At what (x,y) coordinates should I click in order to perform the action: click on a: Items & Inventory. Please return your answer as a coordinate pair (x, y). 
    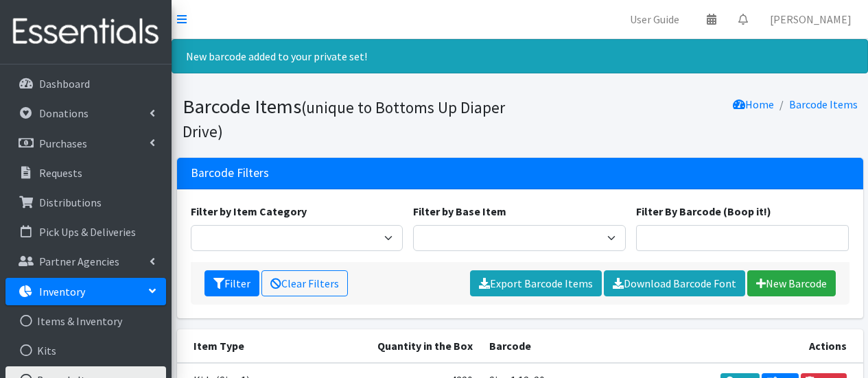
    Looking at the image, I should click on (86, 321).